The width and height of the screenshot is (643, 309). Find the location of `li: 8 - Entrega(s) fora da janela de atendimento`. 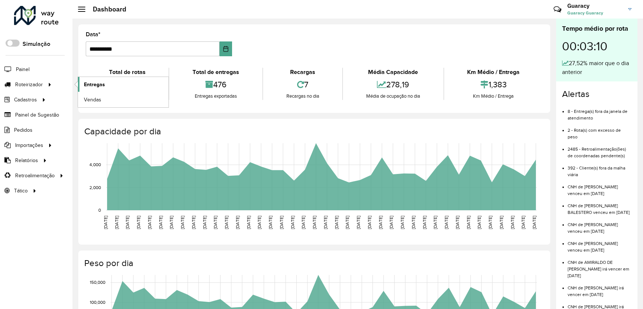

li: 8 - Entrega(s) fora da janela de atendimento is located at coordinates (600, 112).